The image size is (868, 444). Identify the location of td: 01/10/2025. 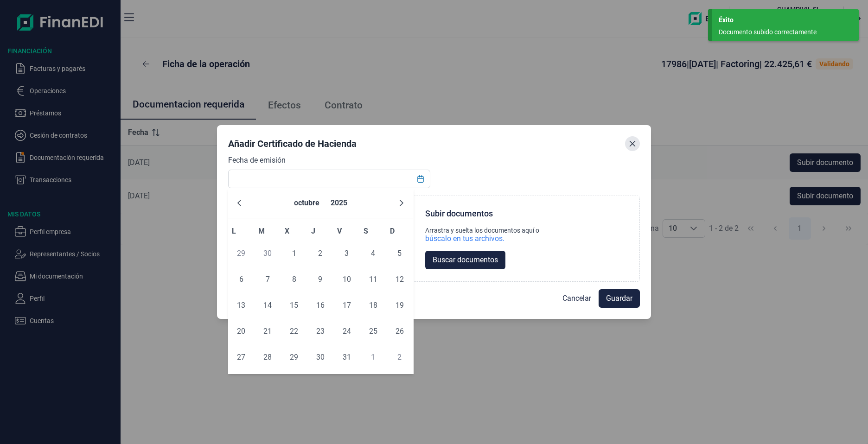
(294, 254).